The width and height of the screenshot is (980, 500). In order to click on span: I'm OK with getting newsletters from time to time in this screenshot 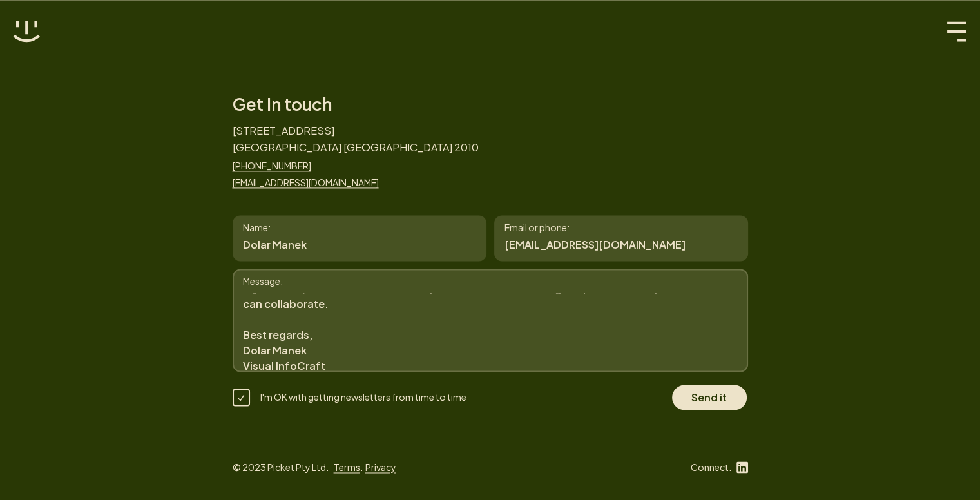, I will do `click(363, 397)`.